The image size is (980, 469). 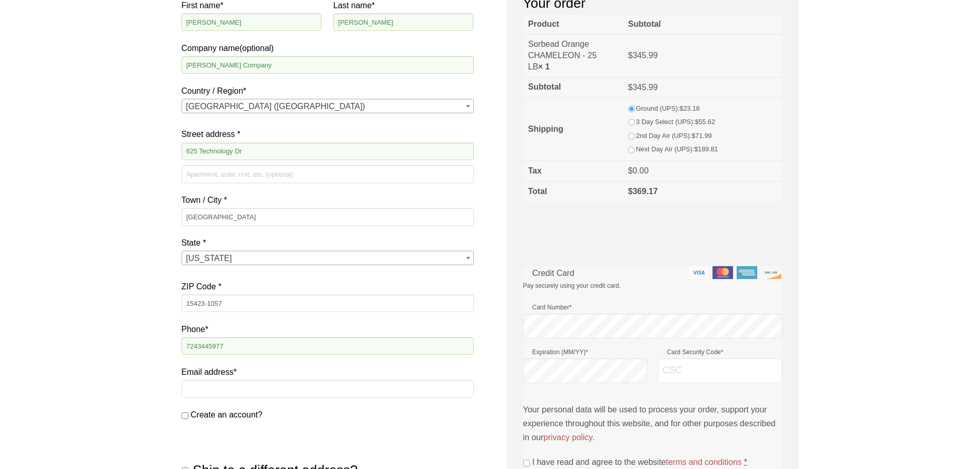 What do you see at coordinates (327, 243) in the screenshot?
I see `label: State` at bounding box center [327, 243].